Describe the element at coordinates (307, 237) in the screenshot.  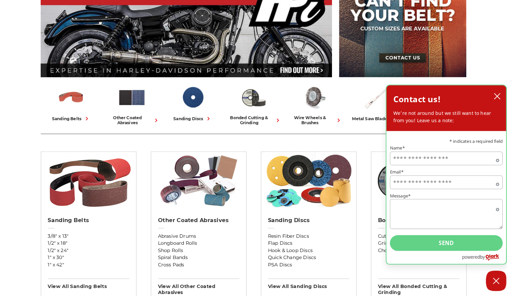
I see `a: Resin Fiber Discs` at that location.